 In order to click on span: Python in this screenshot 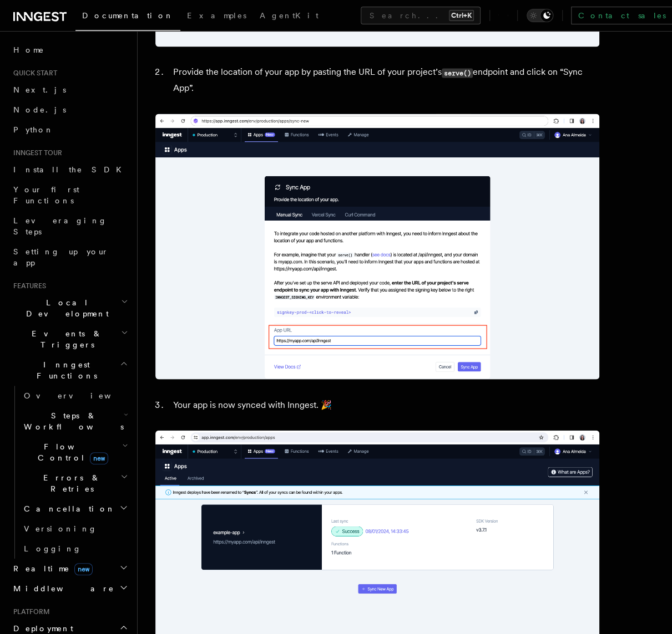, I will do `click(34, 130)`.